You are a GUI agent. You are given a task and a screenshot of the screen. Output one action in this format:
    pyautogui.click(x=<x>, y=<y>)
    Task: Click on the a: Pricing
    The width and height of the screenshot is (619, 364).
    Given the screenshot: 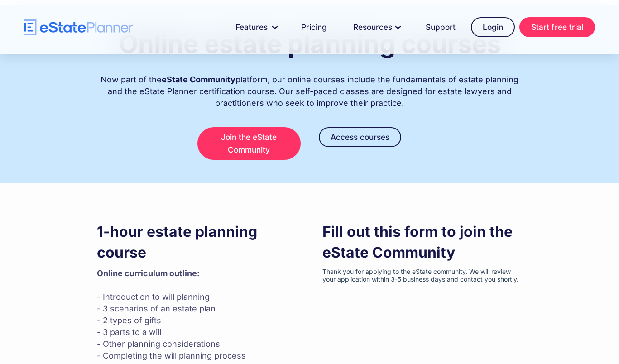 What is the action you would take?
    pyautogui.click(x=314, y=27)
    